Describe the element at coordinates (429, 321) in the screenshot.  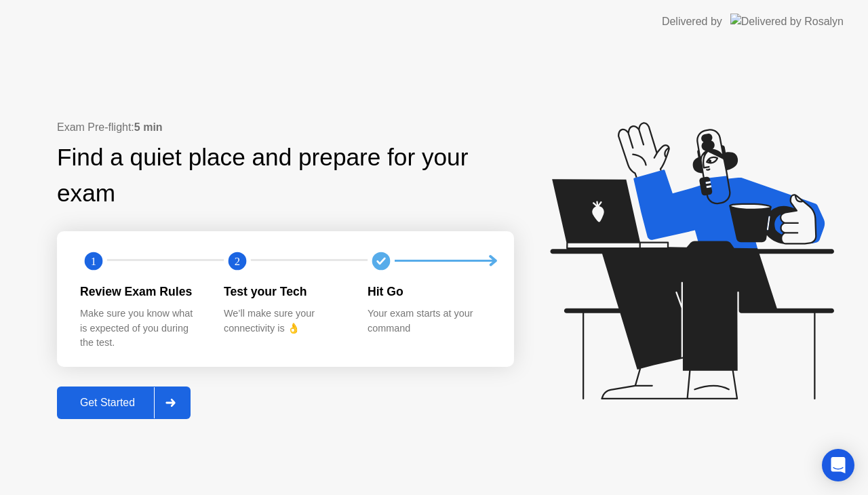
I see `div: Your exam starts at your command` at that location.